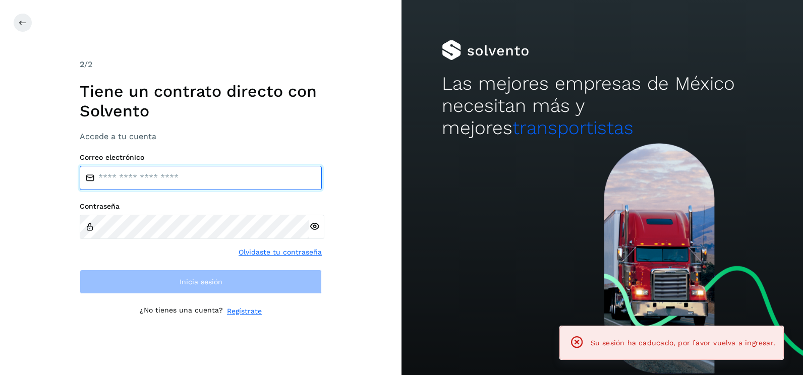 The width and height of the screenshot is (803, 375). I want to click on a: Regístrate, so click(244, 311).